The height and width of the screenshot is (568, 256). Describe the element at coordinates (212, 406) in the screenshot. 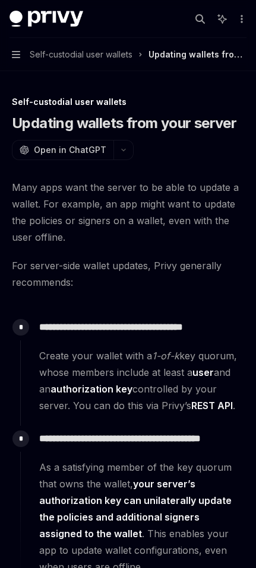

I see `a: REST API` at that location.